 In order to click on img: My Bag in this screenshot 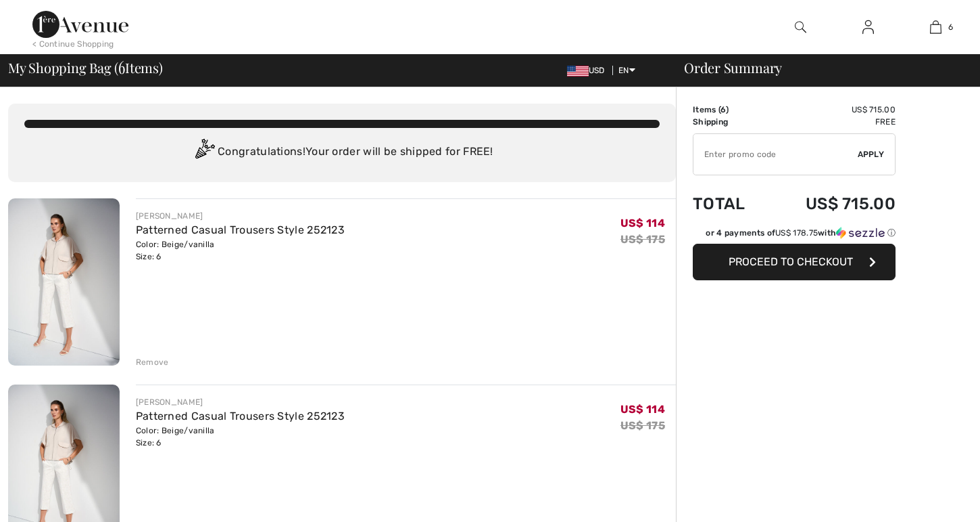, I will do `click(936, 27)`.